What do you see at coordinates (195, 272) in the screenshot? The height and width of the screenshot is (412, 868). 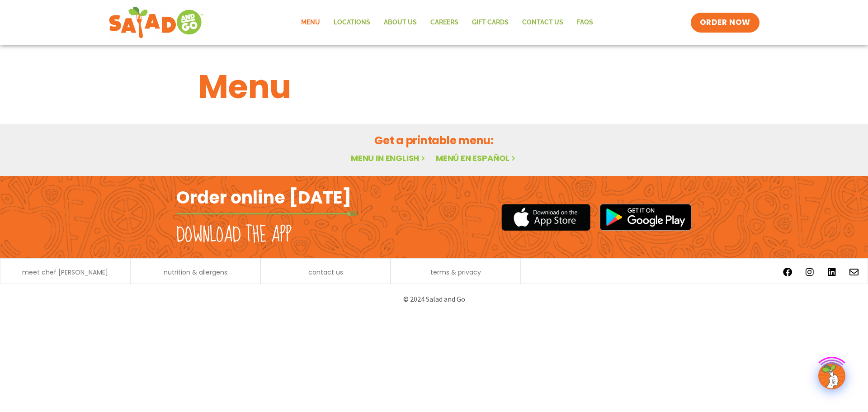 I see `span: nutrition & allergens` at bounding box center [195, 272].